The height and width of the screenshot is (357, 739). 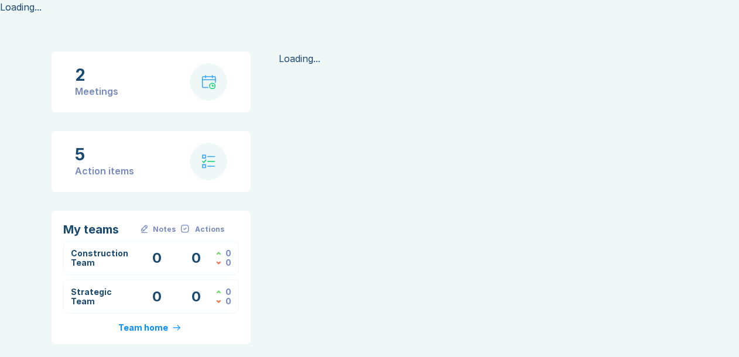 What do you see at coordinates (97, 75) in the screenshot?
I see `div: 2` at bounding box center [97, 75].